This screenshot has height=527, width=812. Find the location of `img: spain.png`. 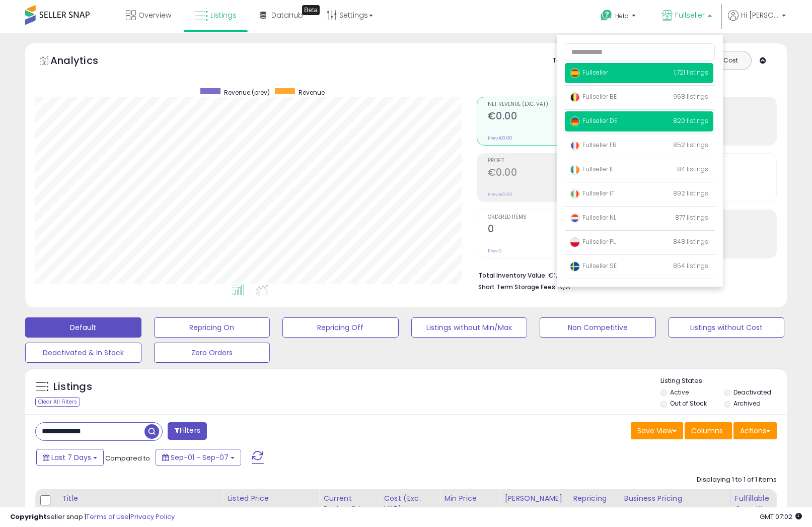

img: spain.png is located at coordinates (575, 73).